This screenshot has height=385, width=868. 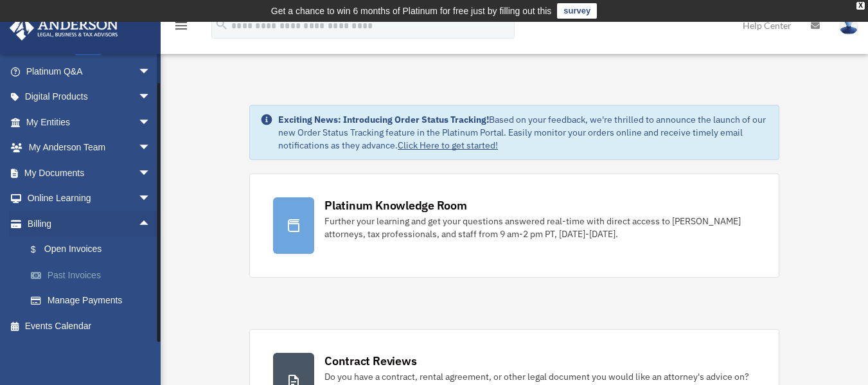 What do you see at coordinates (89, 71) in the screenshot?
I see `a: Platinum Q&Aarrow_drop_down` at bounding box center [89, 71].